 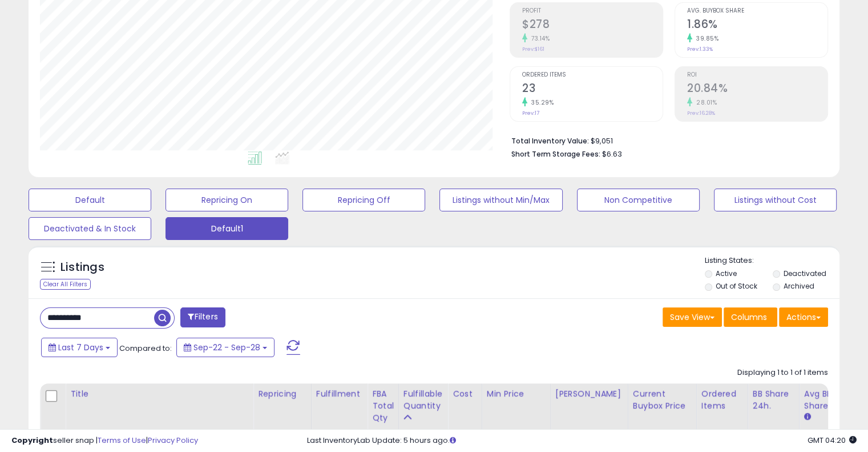 I want to click on button: Sep-22 - Sep-28, so click(x=225, y=347).